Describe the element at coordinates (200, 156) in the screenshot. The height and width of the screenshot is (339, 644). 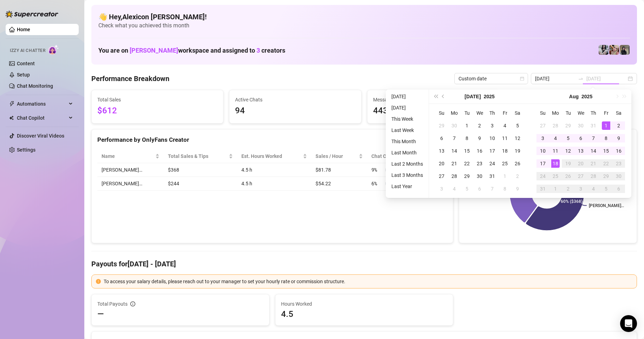
I see `th: Total Sales & Tips` at that location.